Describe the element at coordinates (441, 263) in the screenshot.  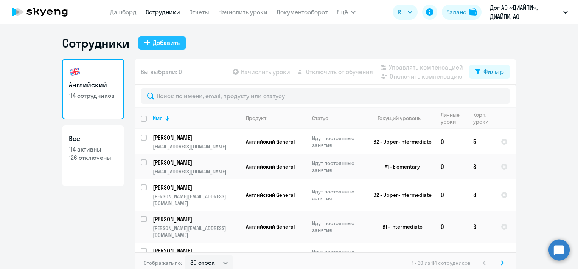
I see `span: 1 - 30 из 114 сотрудников` at that location.